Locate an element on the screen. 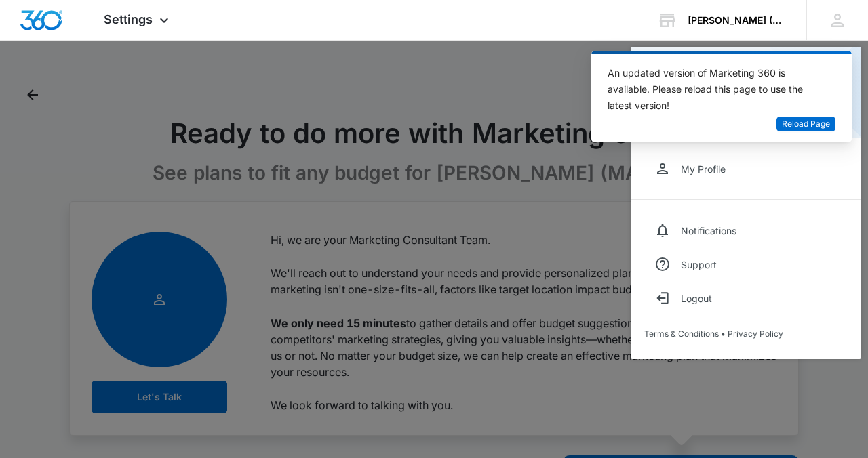 Image resolution: width=868 pixels, height=458 pixels. div: account name is located at coordinates (737, 21).